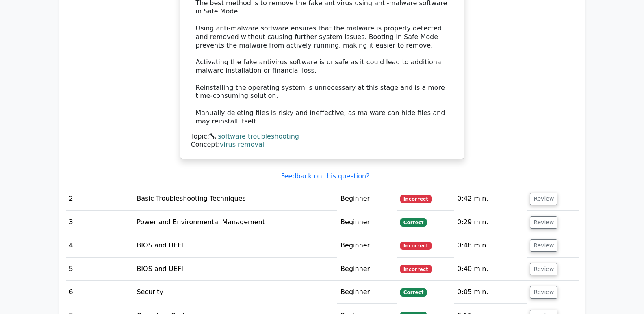 The width and height of the screenshot is (644, 314). Describe the element at coordinates (490, 292) in the screenshot. I see `td: 0:05 min.` at that location.